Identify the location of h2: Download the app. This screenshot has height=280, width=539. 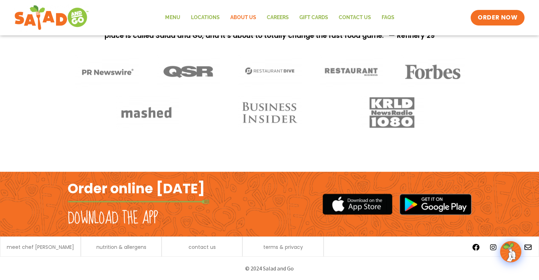
(113, 219).